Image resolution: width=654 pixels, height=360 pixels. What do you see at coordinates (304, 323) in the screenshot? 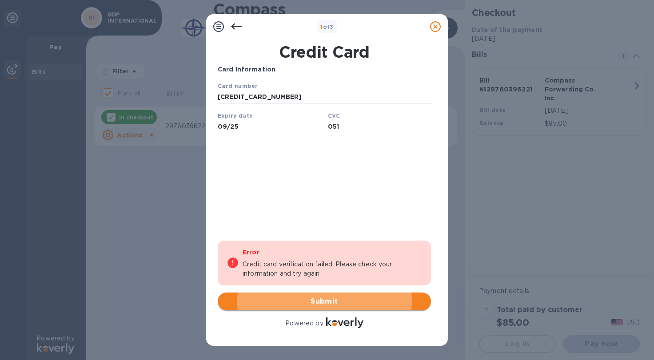
I see `p: Powered by` at bounding box center [304, 323].